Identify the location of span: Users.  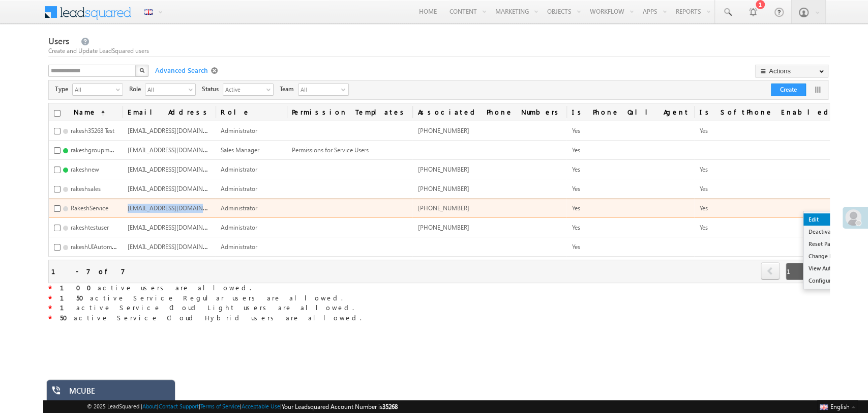
(58, 41).